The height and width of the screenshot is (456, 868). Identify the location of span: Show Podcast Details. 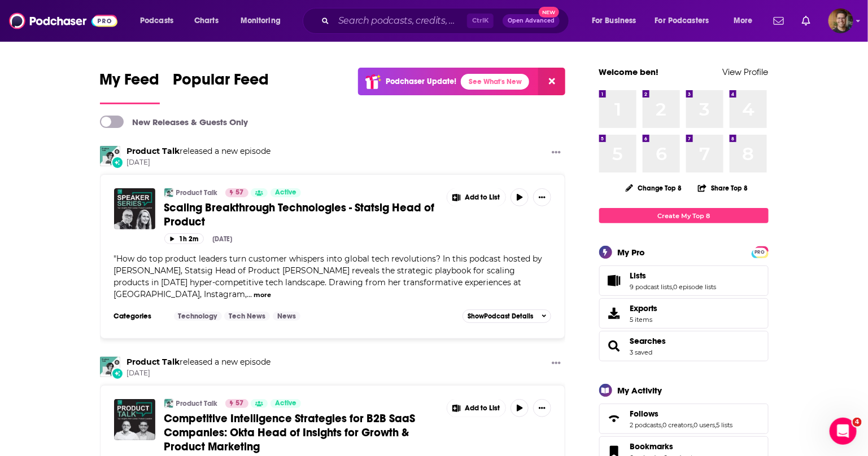
(501, 317).